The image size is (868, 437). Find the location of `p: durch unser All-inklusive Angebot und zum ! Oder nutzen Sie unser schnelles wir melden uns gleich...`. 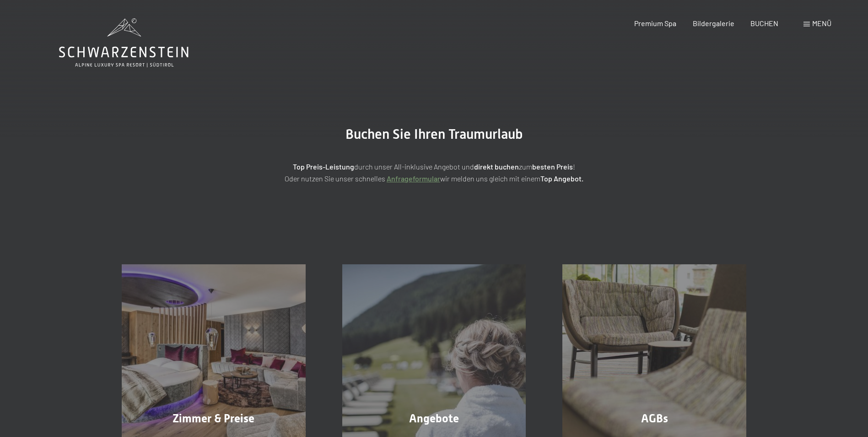

p: durch unser All-inklusive Angebot und zum ! Oder nutzen Sie unser schnelles wir melden uns gleich... is located at coordinates (434, 172).